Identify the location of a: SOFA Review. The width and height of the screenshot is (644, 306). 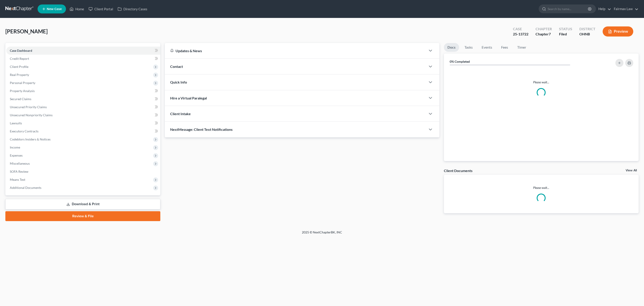
(83, 171).